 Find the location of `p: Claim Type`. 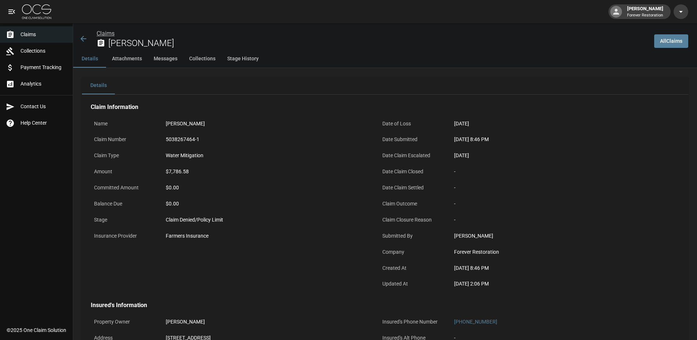

p: Claim Type is located at coordinates (124, 155).